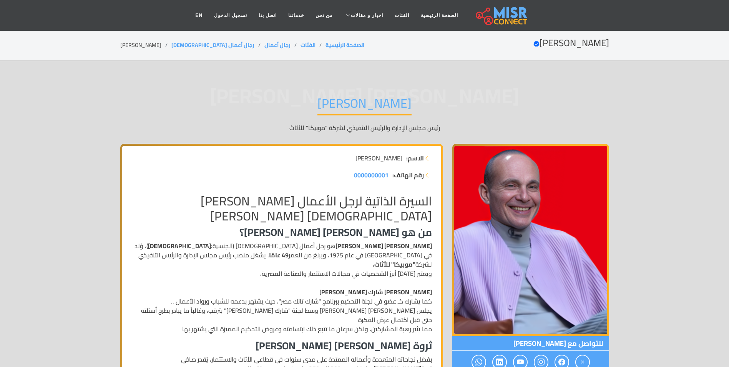 This screenshot has width=729, height=367. What do you see at coordinates (324, 15) in the screenshot?
I see `a: من نحن` at bounding box center [324, 15].